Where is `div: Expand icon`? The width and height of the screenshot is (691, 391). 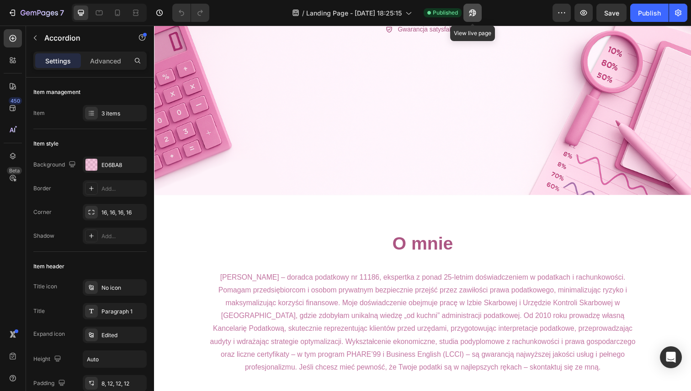 div: Expand icon is located at coordinates (49, 334).